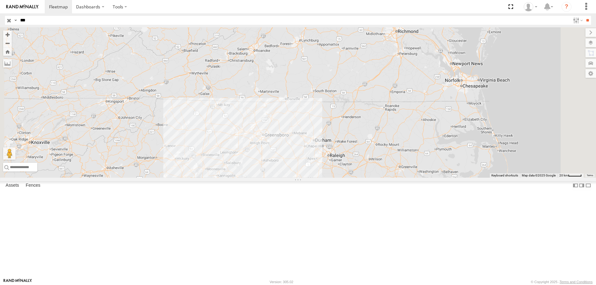 The width and height of the screenshot is (596, 285). I want to click on label: Search Query, so click(16, 20).